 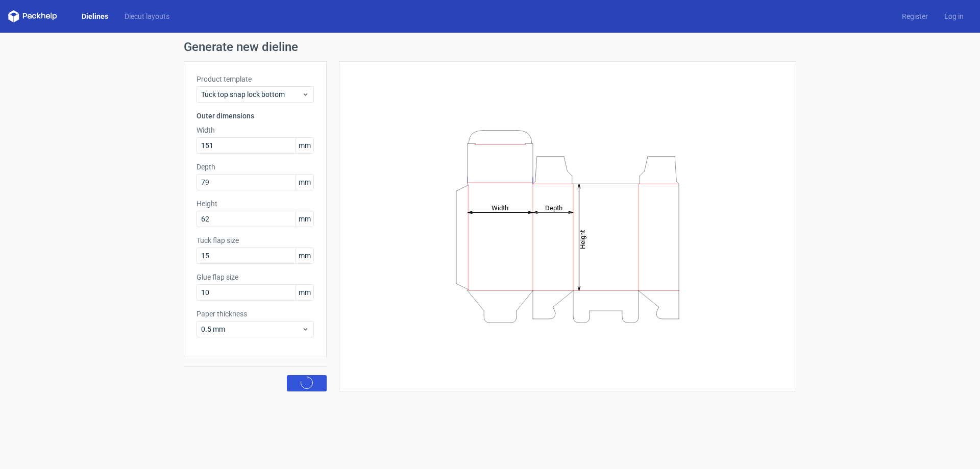 What do you see at coordinates (255, 79) in the screenshot?
I see `label: Product template` at bounding box center [255, 79].